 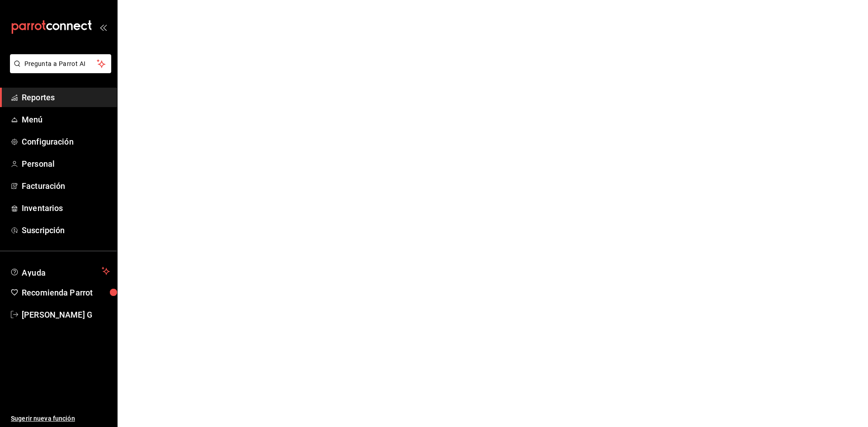 What do you see at coordinates (66, 142) in the screenshot?
I see `span: Configuración` at bounding box center [66, 142].